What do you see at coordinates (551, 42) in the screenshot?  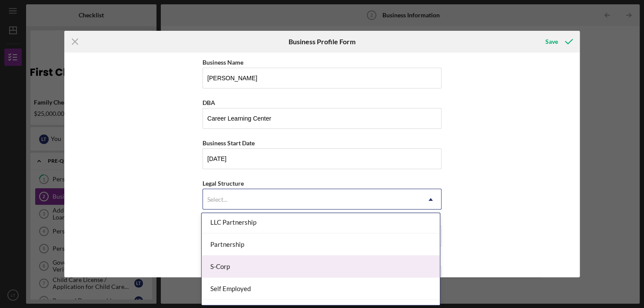 I see `div: Save` at bounding box center [551, 42].